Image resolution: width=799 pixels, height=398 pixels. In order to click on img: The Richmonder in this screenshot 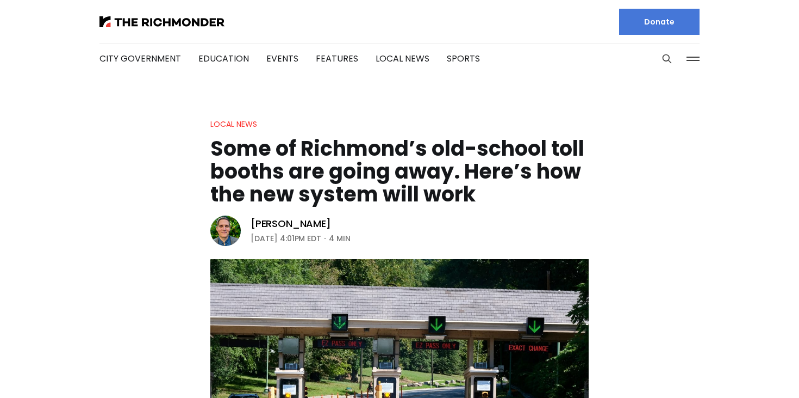, I will do `click(162, 22)`.